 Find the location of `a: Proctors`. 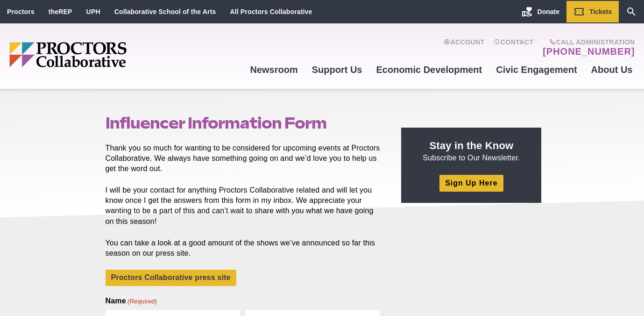

a: Proctors is located at coordinates (21, 11).